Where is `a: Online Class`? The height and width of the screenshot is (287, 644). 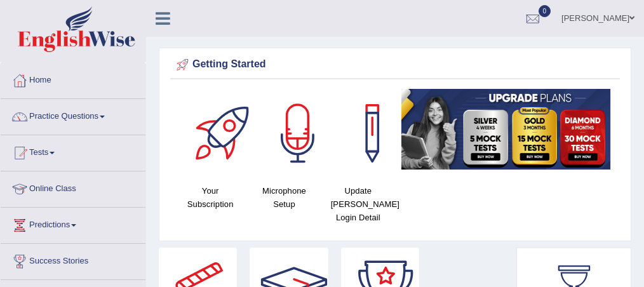 a: Online Class is located at coordinates (73, 188).